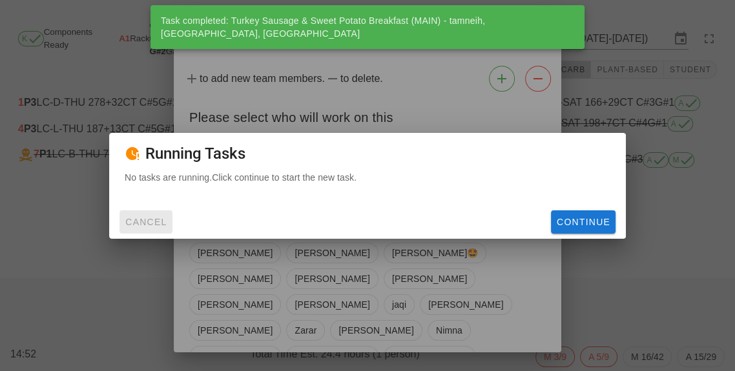  What do you see at coordinates (367, 178) in the screenshot?
I see `p: No tasks are running.` at bounding box center [367, 178].